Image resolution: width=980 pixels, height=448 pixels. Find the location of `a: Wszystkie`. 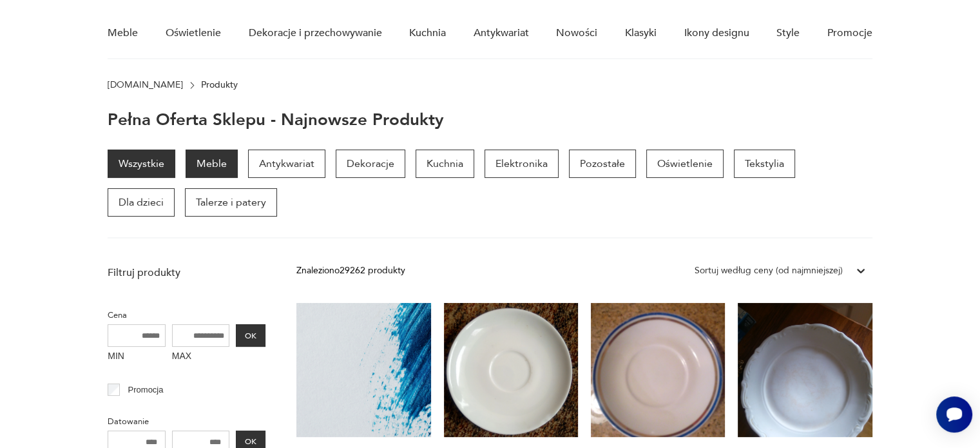

a: Wszystkie is located at coordinates (141, 164).